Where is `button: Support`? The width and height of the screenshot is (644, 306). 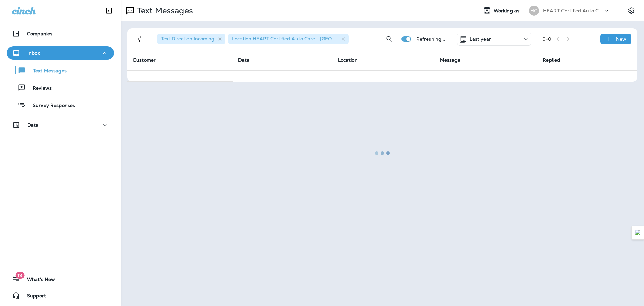
button: Support is located at coordinates (60, 296).